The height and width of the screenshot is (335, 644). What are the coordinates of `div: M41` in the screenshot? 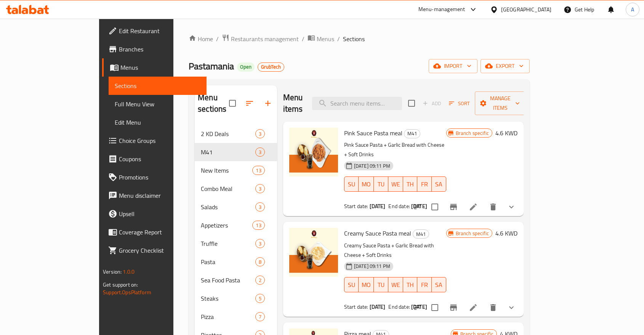 It's located at (412, 134).